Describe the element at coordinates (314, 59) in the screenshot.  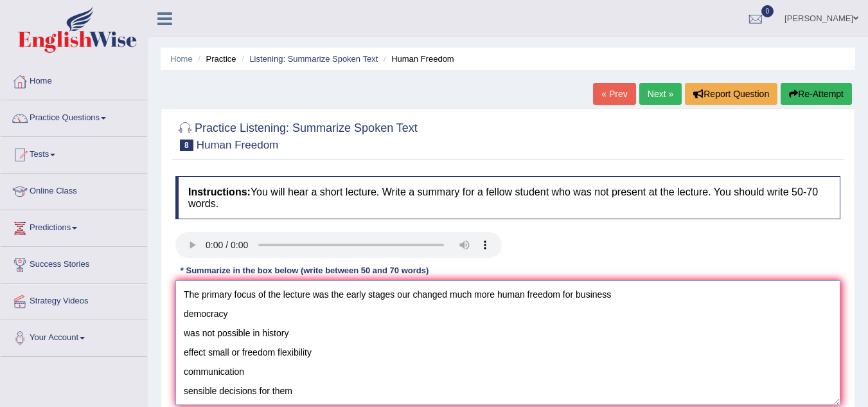
I see `a: Listening: Summarize Spoken Text` at that location.